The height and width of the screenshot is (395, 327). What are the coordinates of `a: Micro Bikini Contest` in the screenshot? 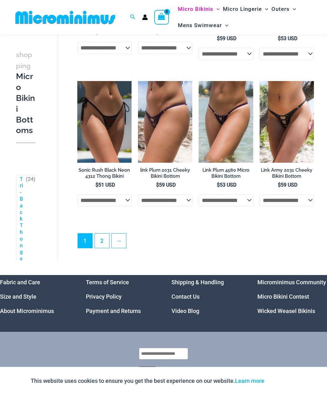 It's located at (283, 297).